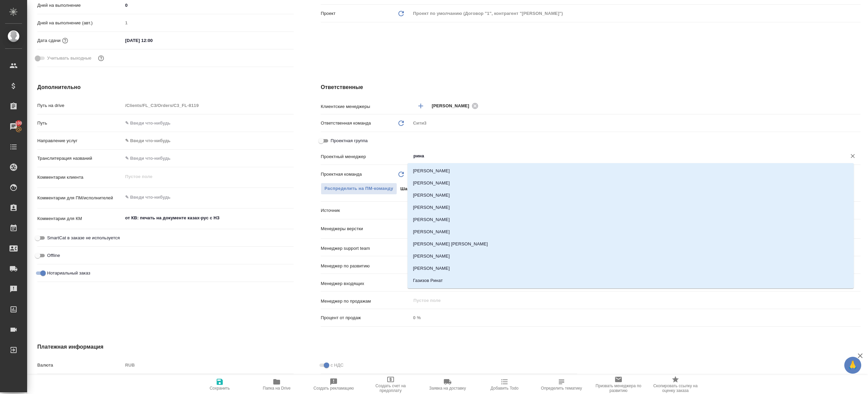 The image size is (868, 394). Describe the element at coordinates (208, 365) in the screenshot. I see `div: RUB` at that location.